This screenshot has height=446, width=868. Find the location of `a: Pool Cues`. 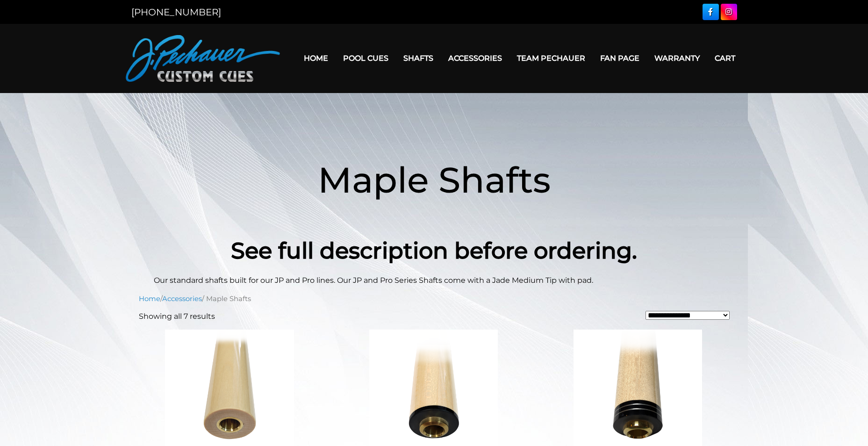

a: Pool Cues is located at coordinates (366, 58).